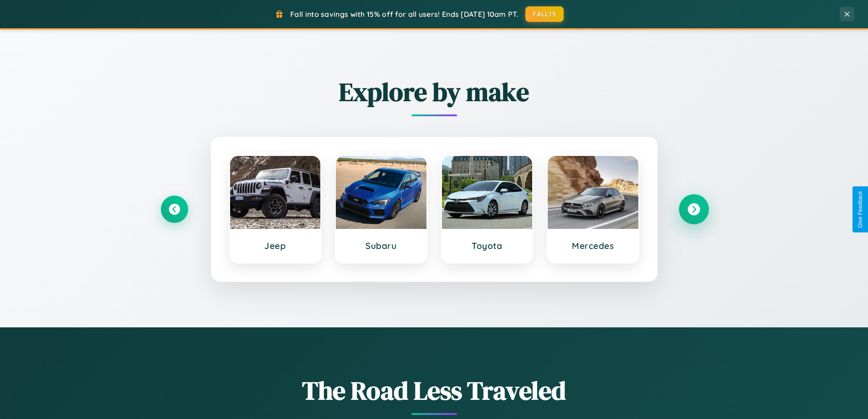  What do you see at coordinates (434, 91) in the screenshot?
I see `h2: Explore by make` at bounding box center [434, 91].